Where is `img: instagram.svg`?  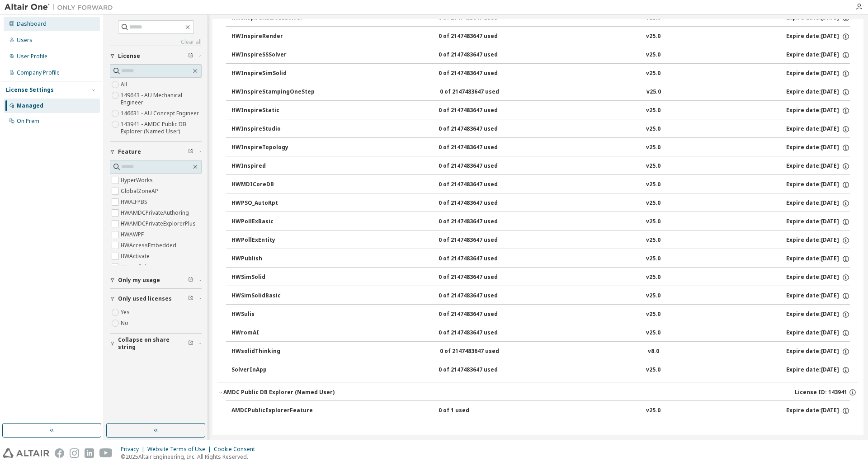
img: instagram.svg is located at coordinates (74, 453).